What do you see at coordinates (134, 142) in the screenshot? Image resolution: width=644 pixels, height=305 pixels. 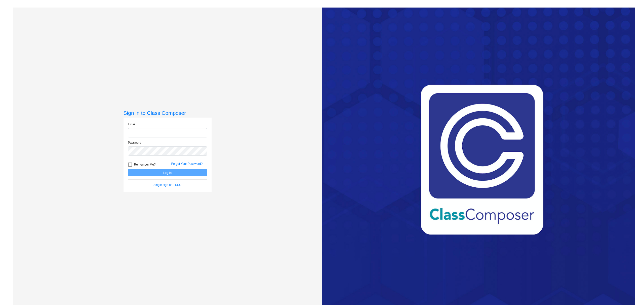 I see `label: Password` at bounding box center [134, 142].